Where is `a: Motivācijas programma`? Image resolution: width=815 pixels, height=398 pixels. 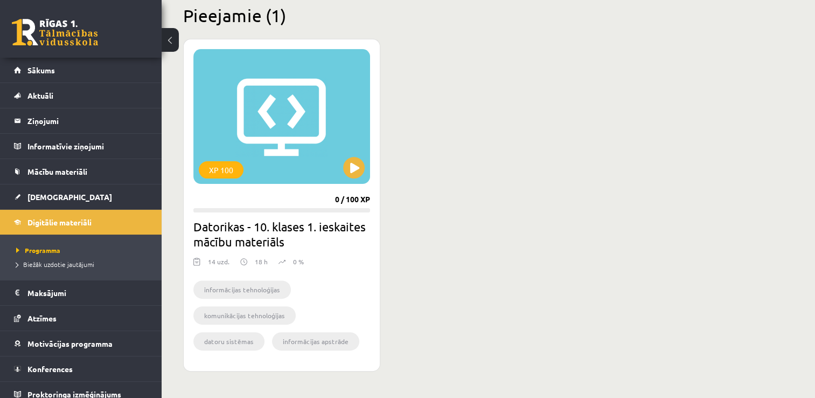
a: Motivācijas programma is located at coordinates (81, 343).